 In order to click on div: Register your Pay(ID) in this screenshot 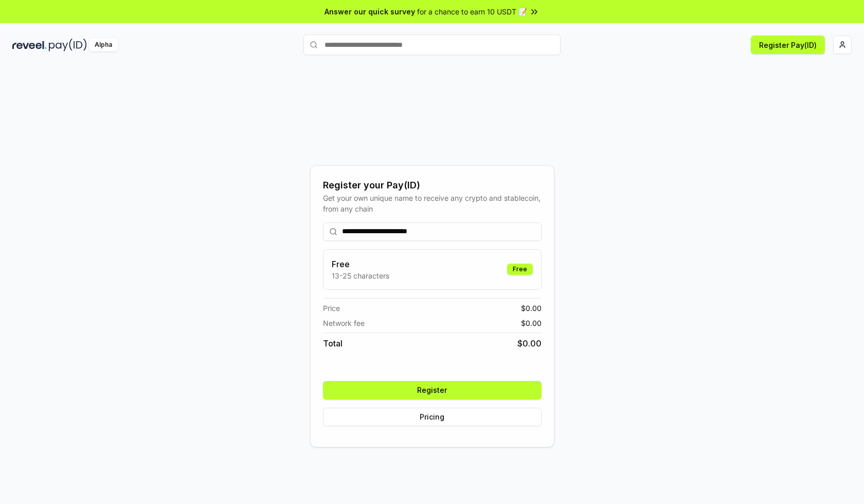, I will do `click(432, 185)`.